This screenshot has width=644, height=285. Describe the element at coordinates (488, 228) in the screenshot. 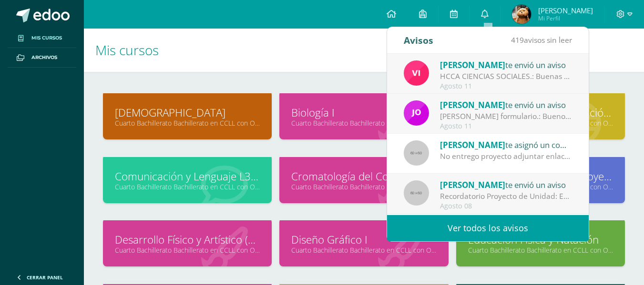

I see `a: Ver todos los avisos` at that location.